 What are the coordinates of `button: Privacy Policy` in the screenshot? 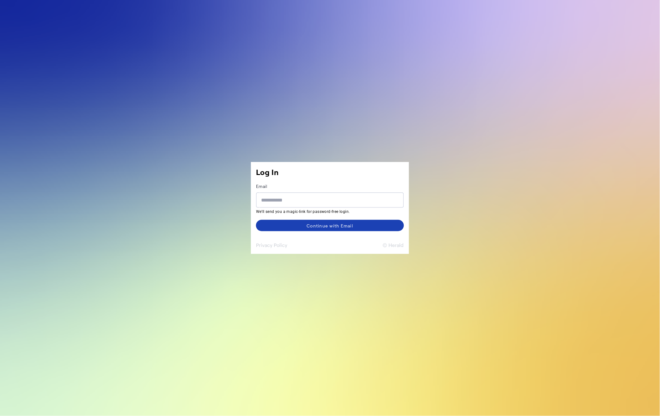 It's located at (271, 245).